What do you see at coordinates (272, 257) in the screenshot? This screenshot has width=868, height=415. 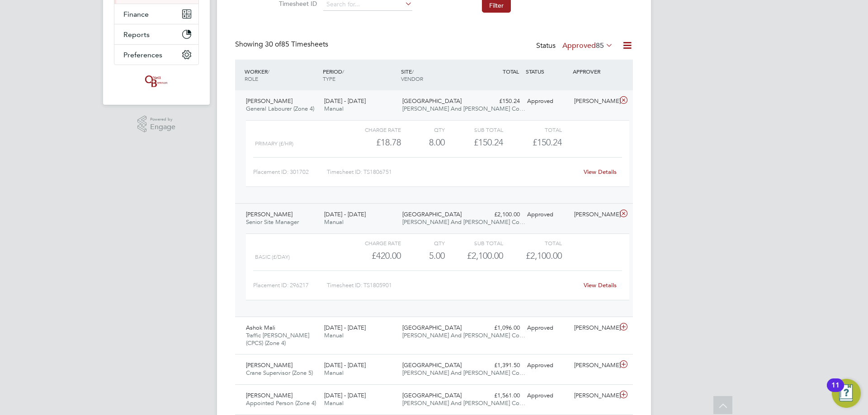 I see `span: Basic (£/day)` at bounding box center [272, 257].